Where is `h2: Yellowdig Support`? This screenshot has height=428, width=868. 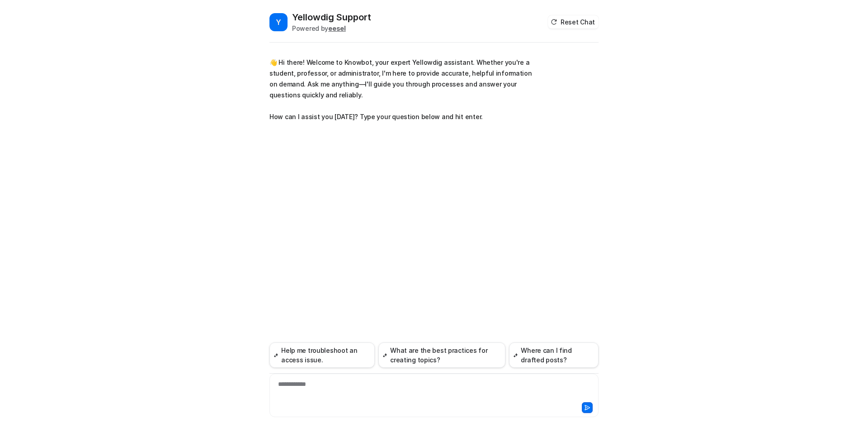 h2: Yellowdig Support is located at coordinates (331, 18).